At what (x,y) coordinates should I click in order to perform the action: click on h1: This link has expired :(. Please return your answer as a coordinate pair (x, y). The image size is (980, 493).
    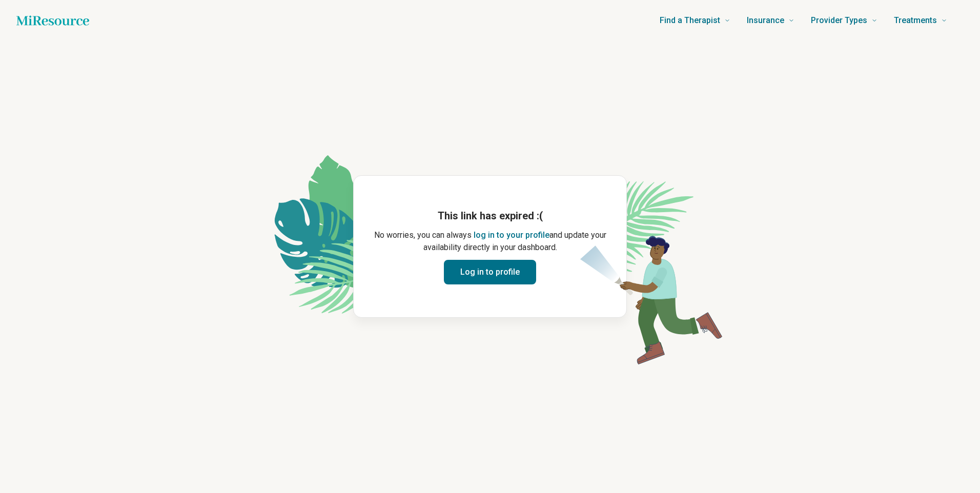
    Looking at the image, I should click on (490, 216).